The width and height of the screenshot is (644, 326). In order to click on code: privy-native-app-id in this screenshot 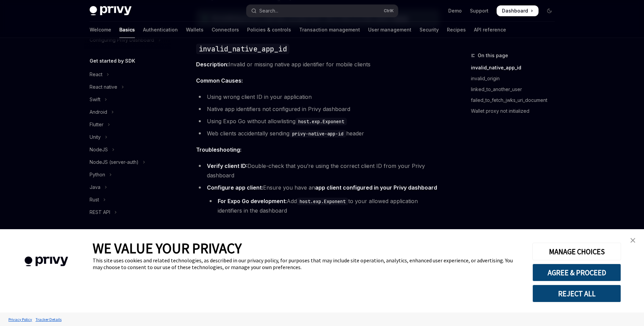, I will do `click(318, 134)`.